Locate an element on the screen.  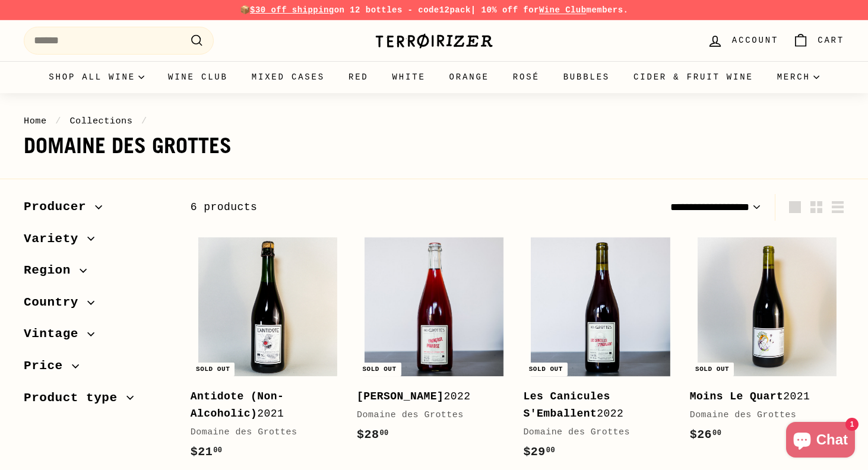
button: Price is located at coordinates (97, 369).